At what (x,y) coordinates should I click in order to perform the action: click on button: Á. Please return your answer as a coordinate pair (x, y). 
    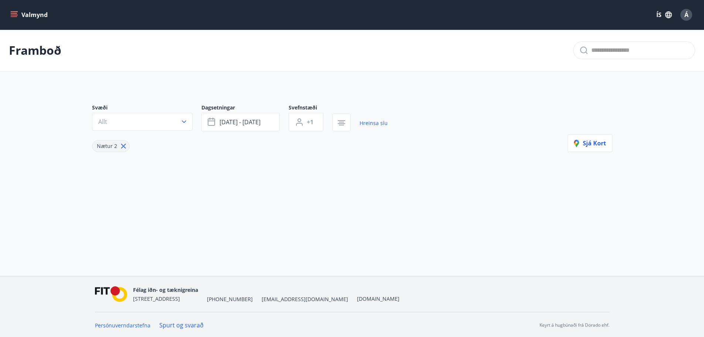
    Looking at the image, I should click on (686, 15).